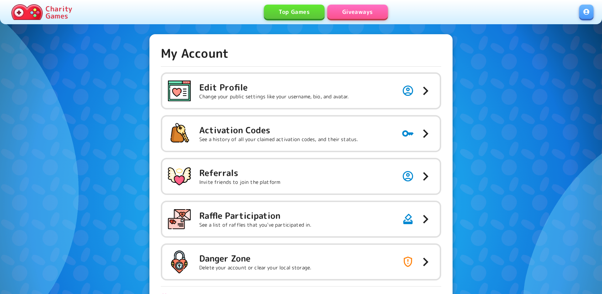 The height and width of the screenshot is (294, 602). What do you see at coordinates (240, 173) in the screenshot?
I see `h5: Referrals` at bounding box center [240, 173].